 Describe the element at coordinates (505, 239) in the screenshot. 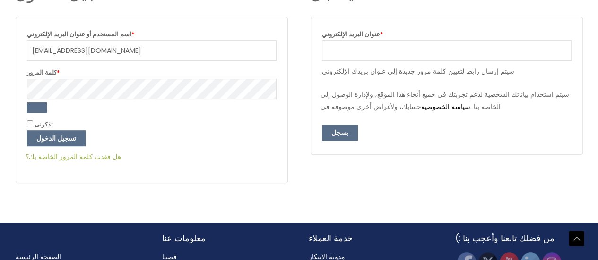

I see `font: من فضلك تابعنا وأعجب بنا :)` at that location.